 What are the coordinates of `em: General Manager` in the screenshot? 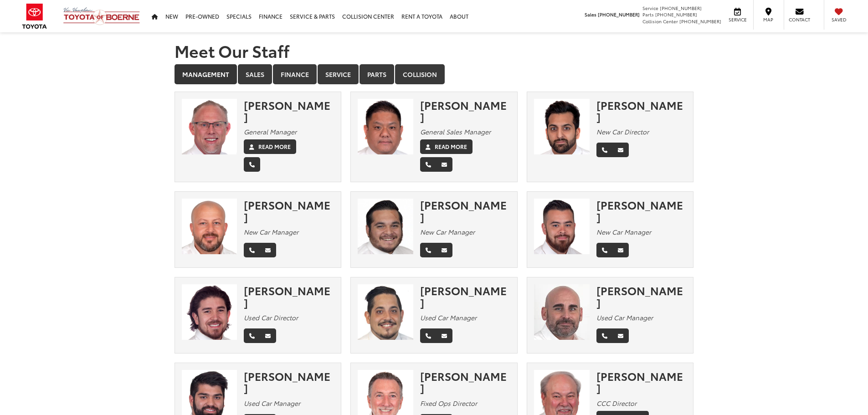 It's located at (270, 132).